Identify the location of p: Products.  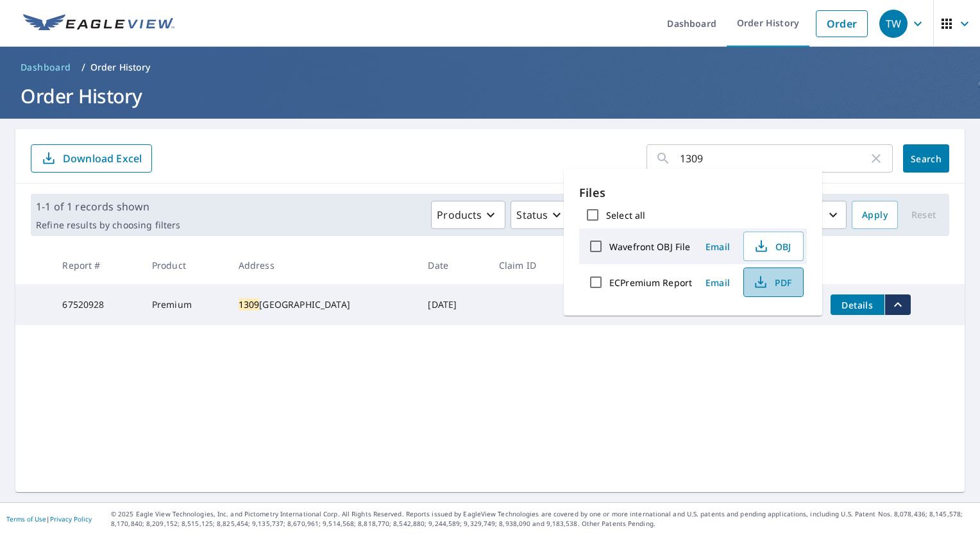
(459, 215).